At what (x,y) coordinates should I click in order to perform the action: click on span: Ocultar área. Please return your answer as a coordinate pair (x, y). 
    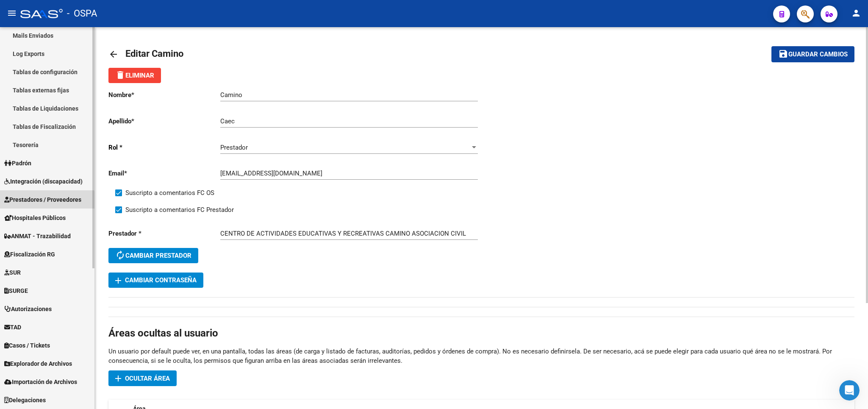
    Looking at the image, I should click on (147, 378).